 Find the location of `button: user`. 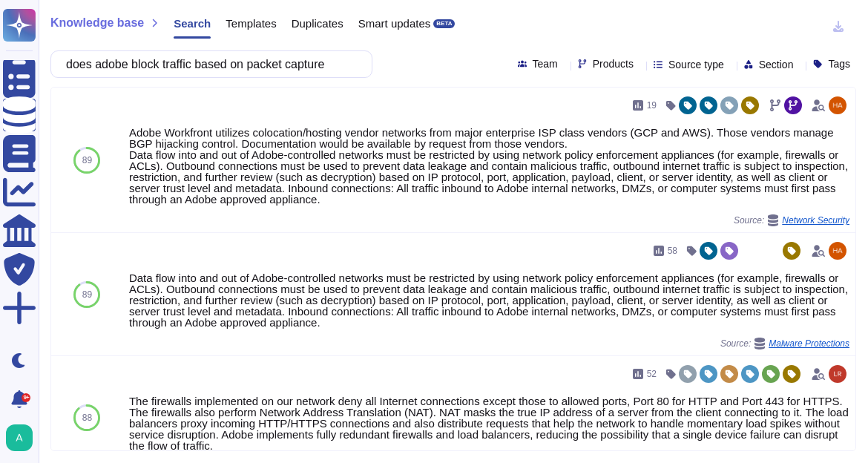

button: user is located at coordinates (23, 438).